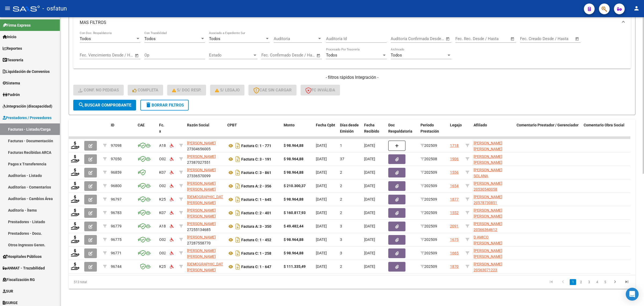 The height and width of the screenshot is (306, 644). Describe the element at coordinates (455, 159) in the screenshot. I see `div: 1906` at that location.